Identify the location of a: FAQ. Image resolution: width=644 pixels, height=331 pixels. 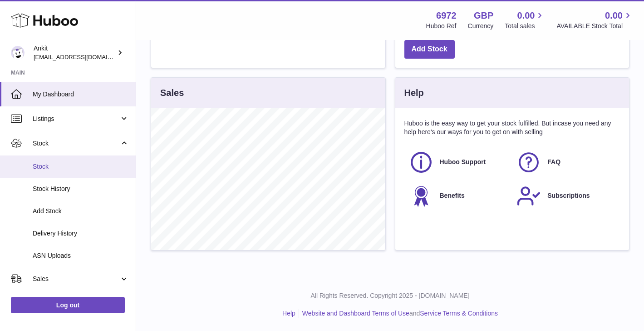
(566, 162).